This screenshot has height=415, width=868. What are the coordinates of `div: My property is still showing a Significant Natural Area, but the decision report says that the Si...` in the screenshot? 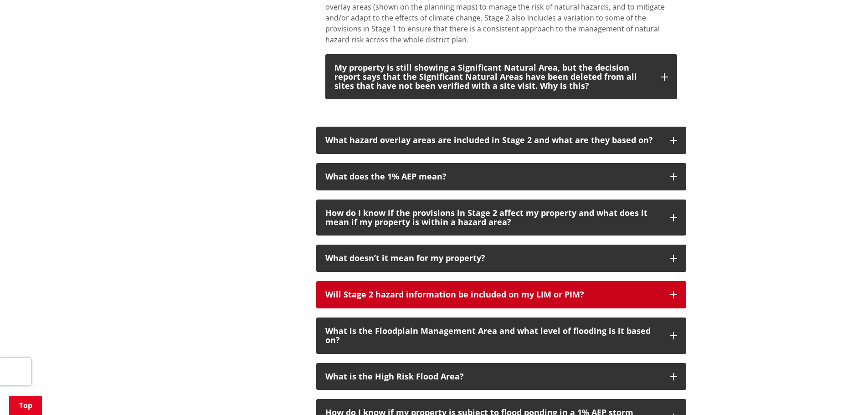 It's located at (493, 76).